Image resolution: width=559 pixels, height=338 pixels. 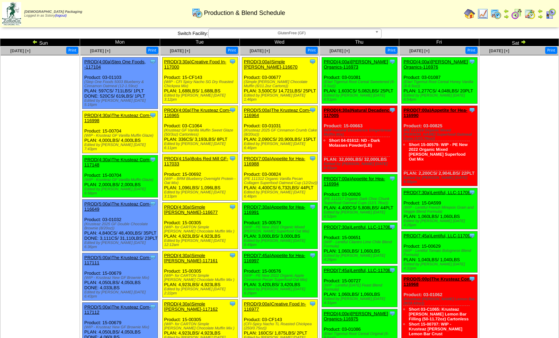 I want to click on span: Production & Blend Schedule, so click(x=245, y=13).